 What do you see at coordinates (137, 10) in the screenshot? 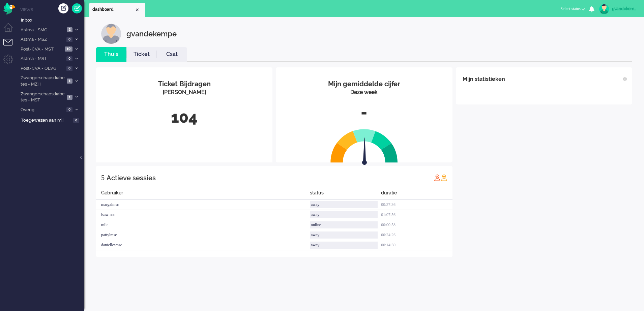
I see `div: Close tab` at bounding box center [137, 10].